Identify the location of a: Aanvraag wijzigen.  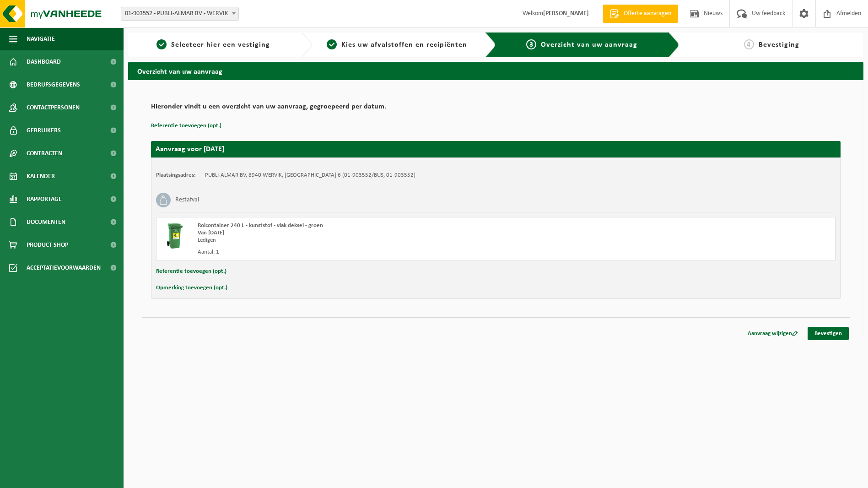
(773, 333).